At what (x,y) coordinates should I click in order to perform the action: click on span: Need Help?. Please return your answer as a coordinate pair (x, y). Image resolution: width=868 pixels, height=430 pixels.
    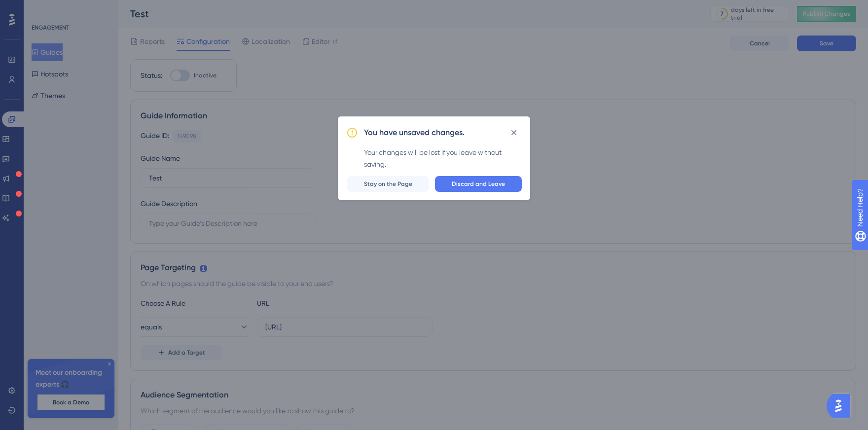
    Looking at the image, I should click on (43, 9).